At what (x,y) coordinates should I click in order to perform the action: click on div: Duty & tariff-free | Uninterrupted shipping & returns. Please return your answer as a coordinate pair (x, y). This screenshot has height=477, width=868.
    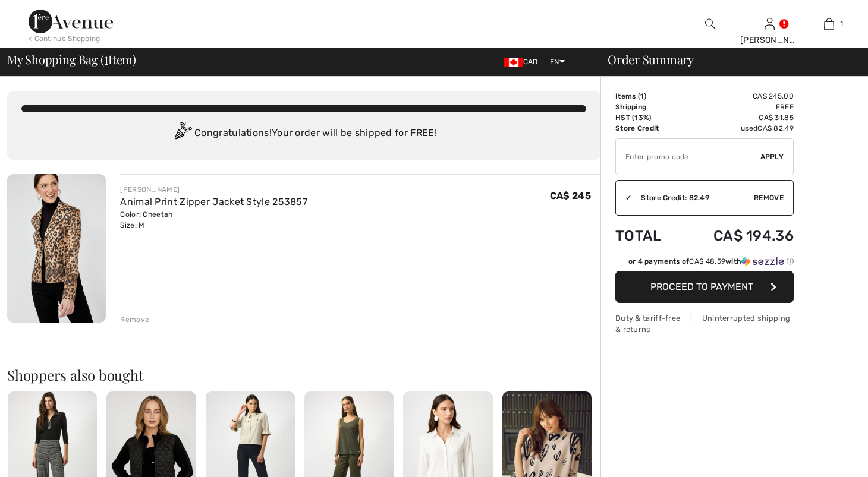
    Looking at the image, I should click on (705, 324).